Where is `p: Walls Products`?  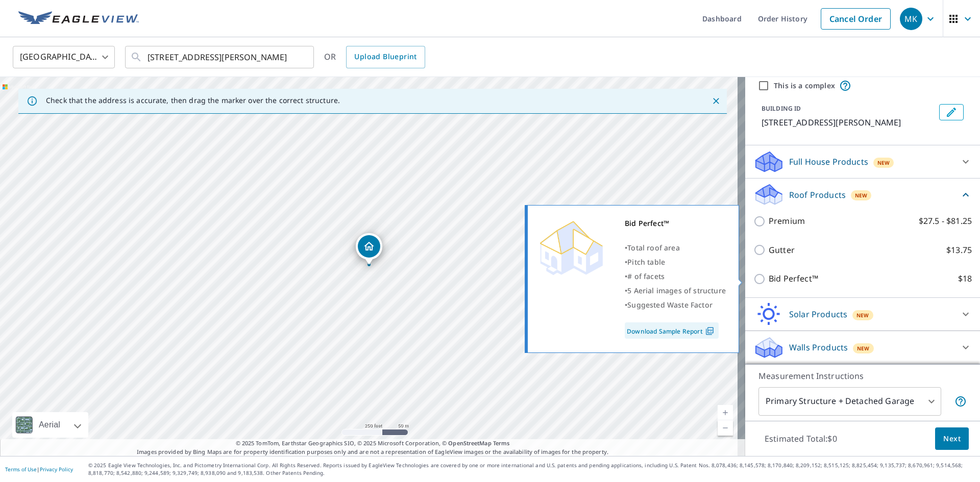 p: Walls Products is located at coordinates (818, 348).